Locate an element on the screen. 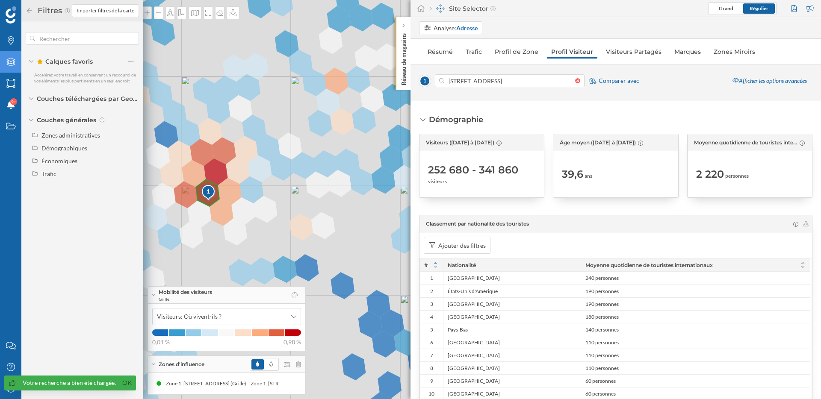 This screenshot has height=399, width=821. span: 9+ is located at coordinates (14, 102).